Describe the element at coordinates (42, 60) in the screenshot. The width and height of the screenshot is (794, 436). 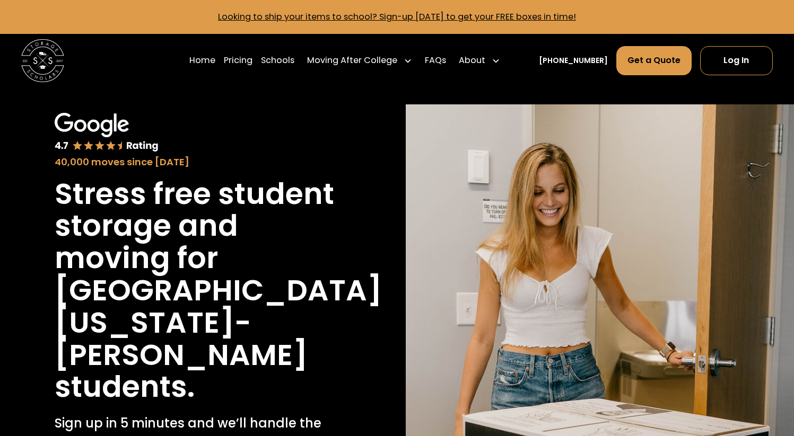
I see `img: Storage Scholars main logo` at that location.